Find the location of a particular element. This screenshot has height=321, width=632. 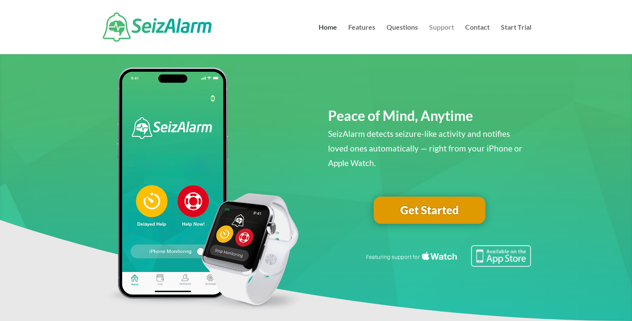

img: SeizAlarm is located at coordinates (157, 27).